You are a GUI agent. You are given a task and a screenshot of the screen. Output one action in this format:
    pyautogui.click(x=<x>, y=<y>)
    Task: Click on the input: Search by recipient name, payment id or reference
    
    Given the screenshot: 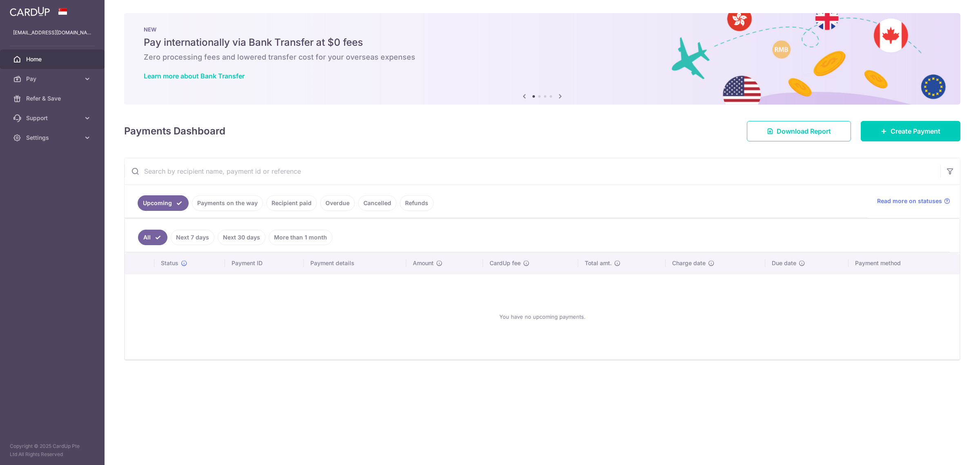 What is the action you would take?
    pyautogui.click(x=533, y=171)
    